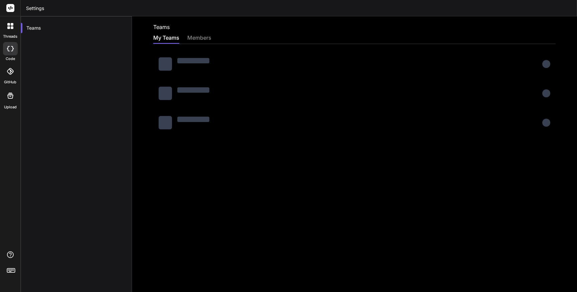  Describe the element at coordinates (10, 82) in the screenshot. I see `label: GitHub` at that location.